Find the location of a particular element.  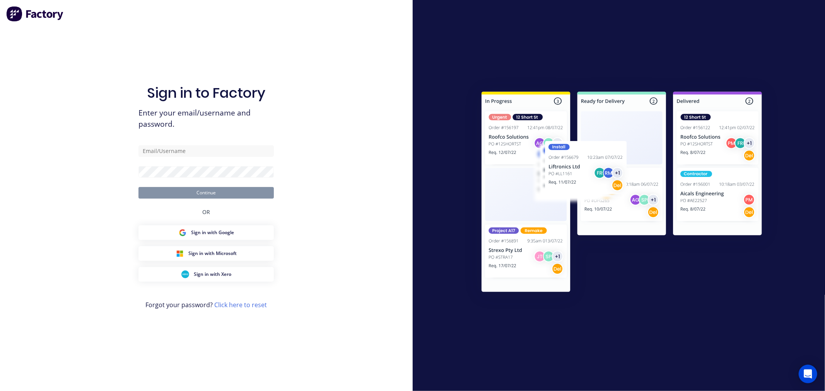

div: OR is located at coordinates (206, 212).